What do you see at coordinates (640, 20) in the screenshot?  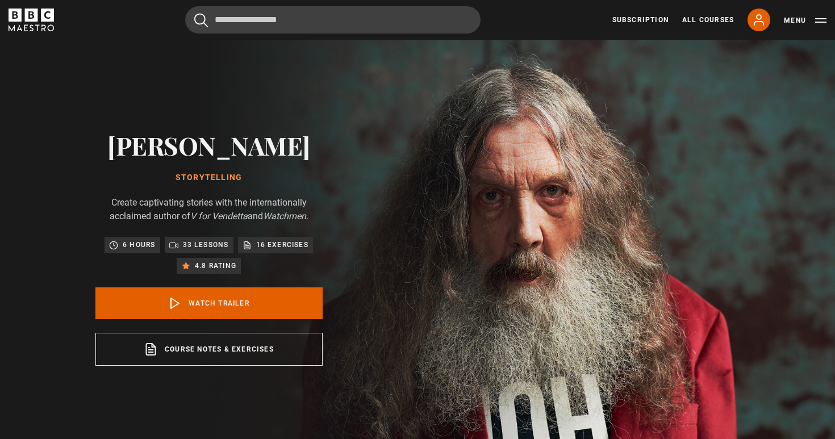 I see `a: Subscription` at bounding box center [640, 20].